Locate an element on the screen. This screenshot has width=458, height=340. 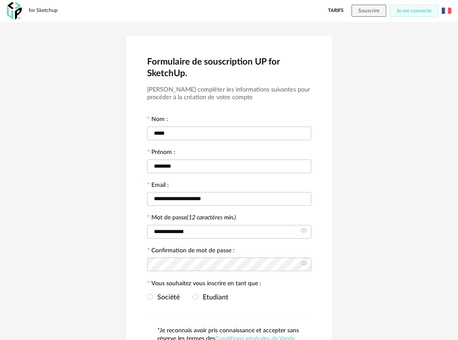
label: Prénom : is located at coordinates (161, 153).